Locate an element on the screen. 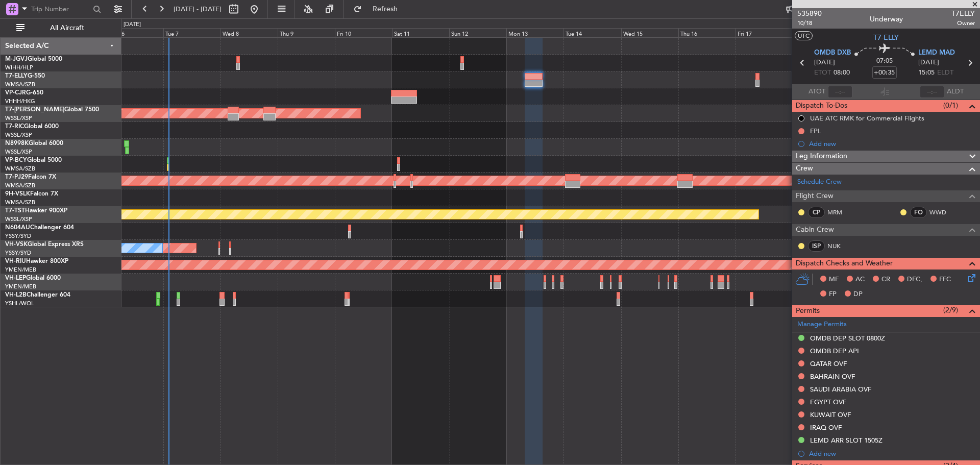  div: Fri 10 is located at coordinates (363, 33).